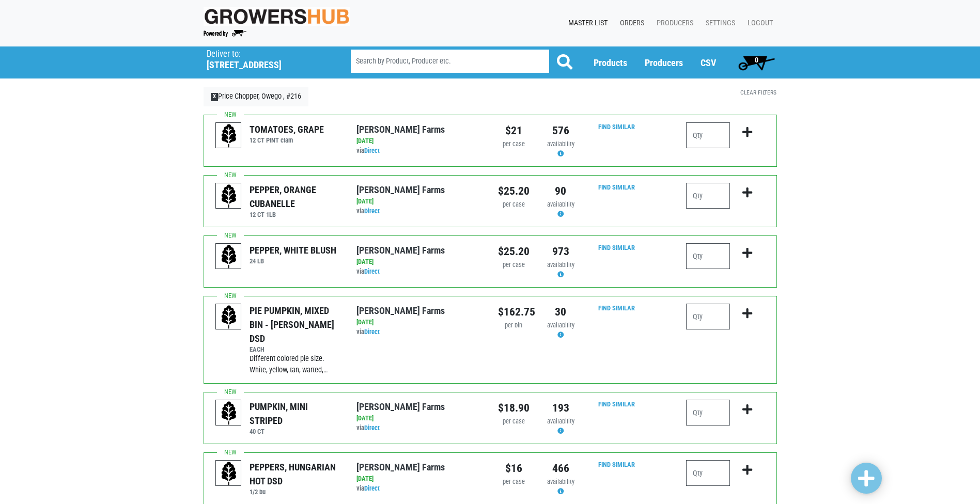 The width and height of the screenshot is (980, 504). What do you see at coordinates (630, 24) in the screenshot?
I see `a: Orders` at bounding box center [630, 24].